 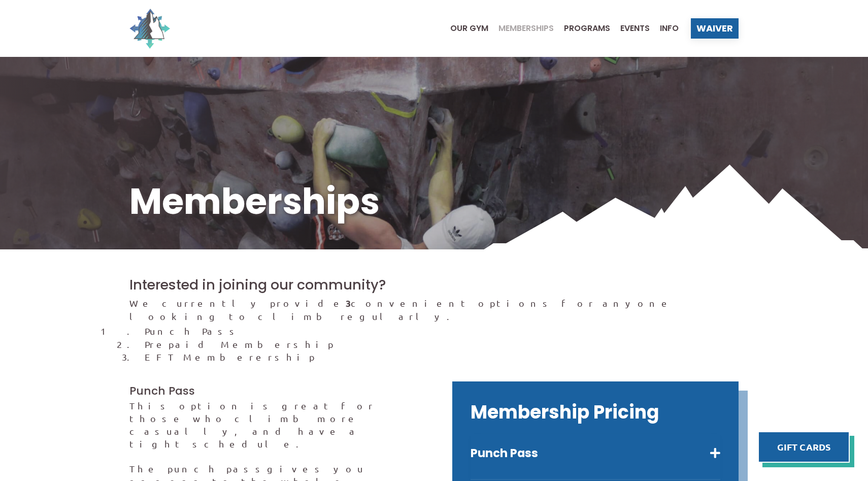 I want to click on a: Events, so click(x=630, y=28).